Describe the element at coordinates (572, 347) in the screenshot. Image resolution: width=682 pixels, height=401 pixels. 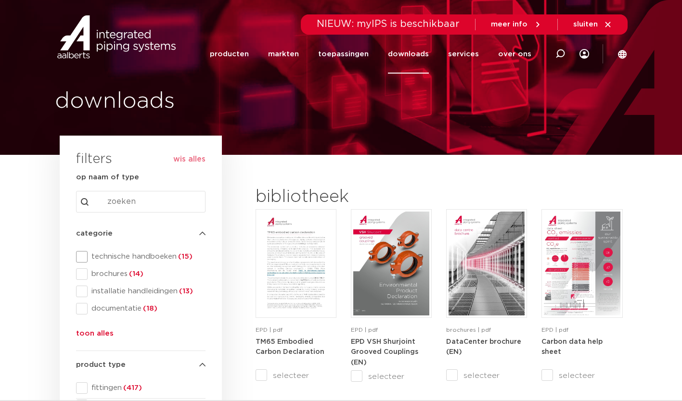
I see `a: Carbon data help sheet` at that location.